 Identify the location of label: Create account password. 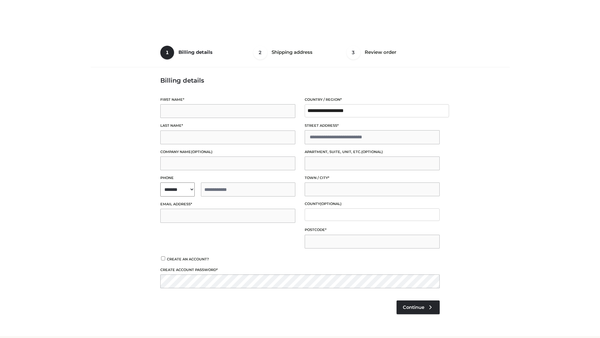
(300, 269).